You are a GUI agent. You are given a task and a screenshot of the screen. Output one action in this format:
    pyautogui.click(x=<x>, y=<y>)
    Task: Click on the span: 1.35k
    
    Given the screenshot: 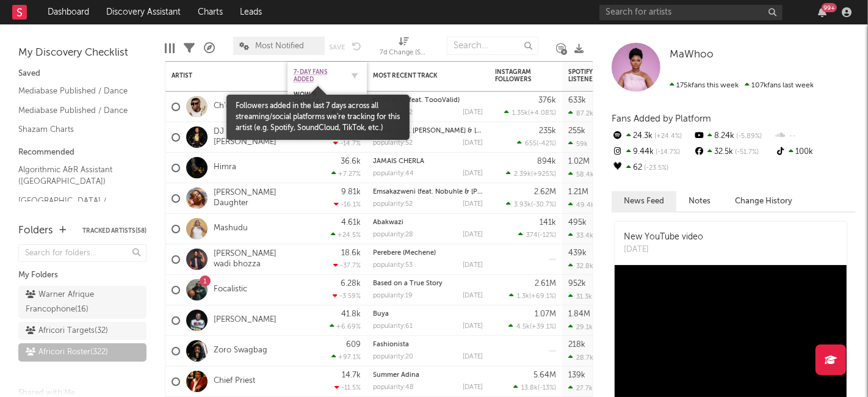 What is the action you would take?
    pyautogui.click(x=520, y=113)
    